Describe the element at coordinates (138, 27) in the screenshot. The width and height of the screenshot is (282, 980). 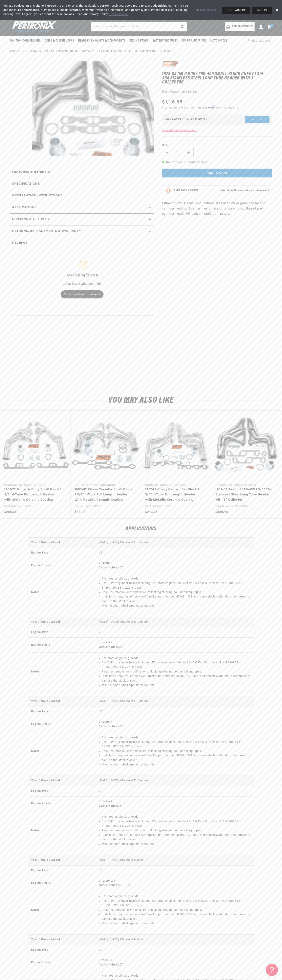
I see `input: Search Part #, Category or Keyword` at that location.